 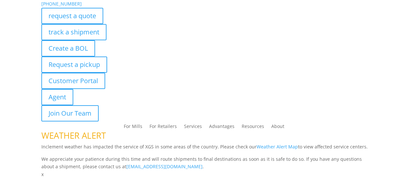 What do you see at coordinates (57, 97) in the screenshot?
I see `a: Agent` at bounding box center [57, 97].